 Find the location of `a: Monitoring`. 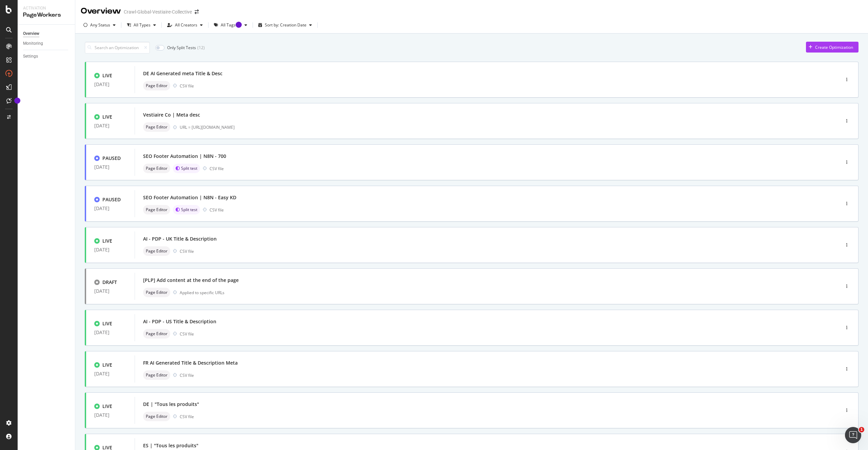

a: Monitoring is located at coordinates (47, 43).